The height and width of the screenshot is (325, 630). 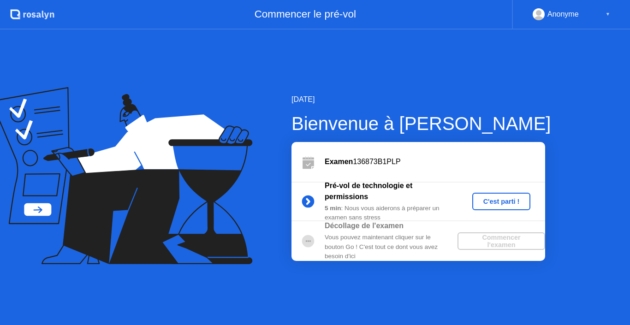 I want to click on b: Examen, so click(x=339, y=161).